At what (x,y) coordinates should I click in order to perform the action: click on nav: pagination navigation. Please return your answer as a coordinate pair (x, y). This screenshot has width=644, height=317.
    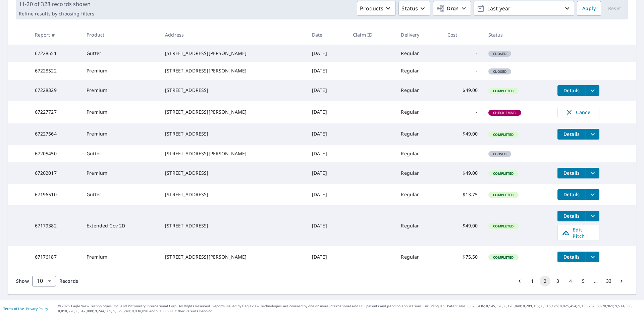
    Looking at the image, I should click on (570, 281).